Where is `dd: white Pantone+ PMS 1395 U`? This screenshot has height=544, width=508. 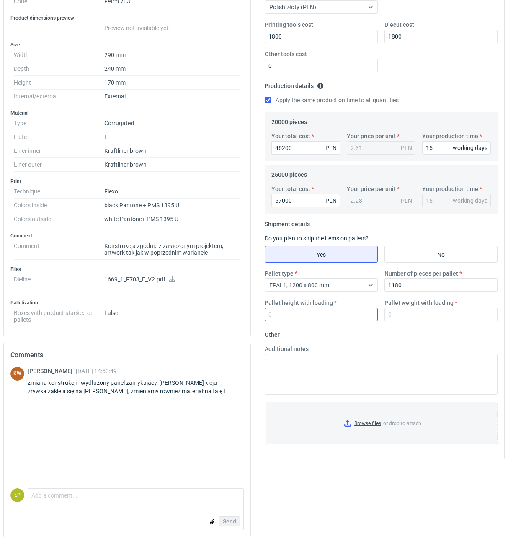
dd: white Pantone+ PMS 1395 U is located at coordinates (172, 219).